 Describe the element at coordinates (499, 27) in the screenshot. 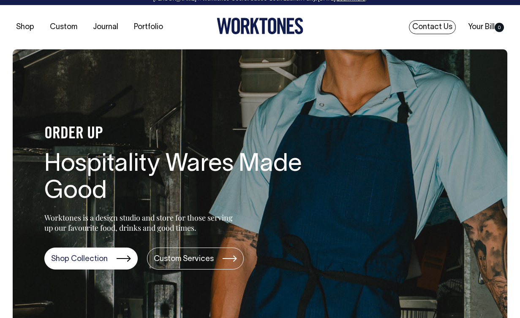

I see `span: 0` at that location.